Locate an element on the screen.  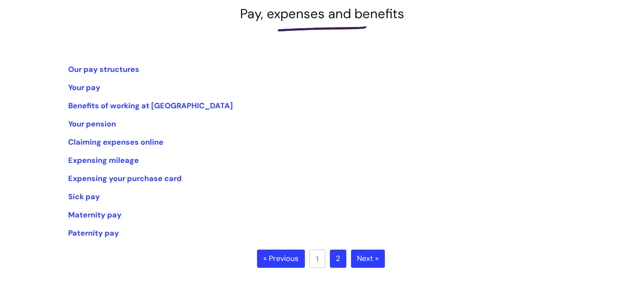
a: Maternity pay is located at coordinates (95, 215).